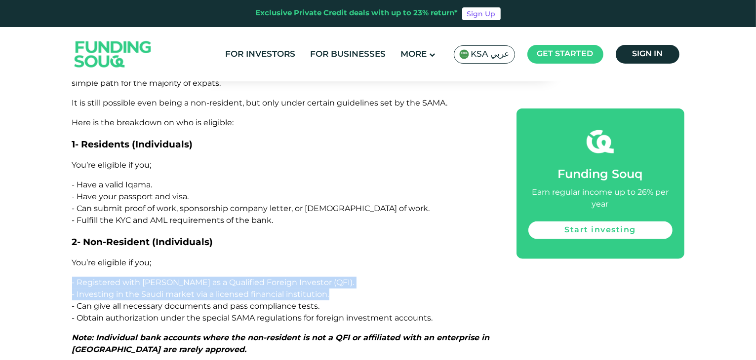 The width and height of the screenshot is (756, 360). Describe the element at coordinates (464, 54) in the screenshot. I see `img: SA Flag` at that location.